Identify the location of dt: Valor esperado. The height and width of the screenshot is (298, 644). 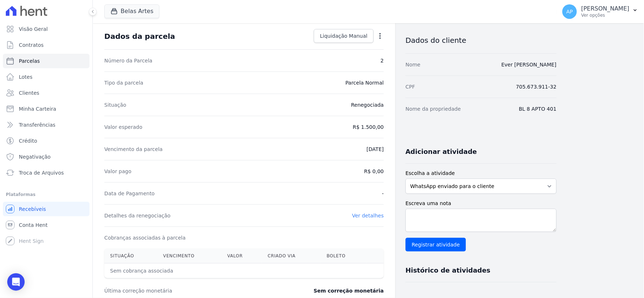
(123, 127).